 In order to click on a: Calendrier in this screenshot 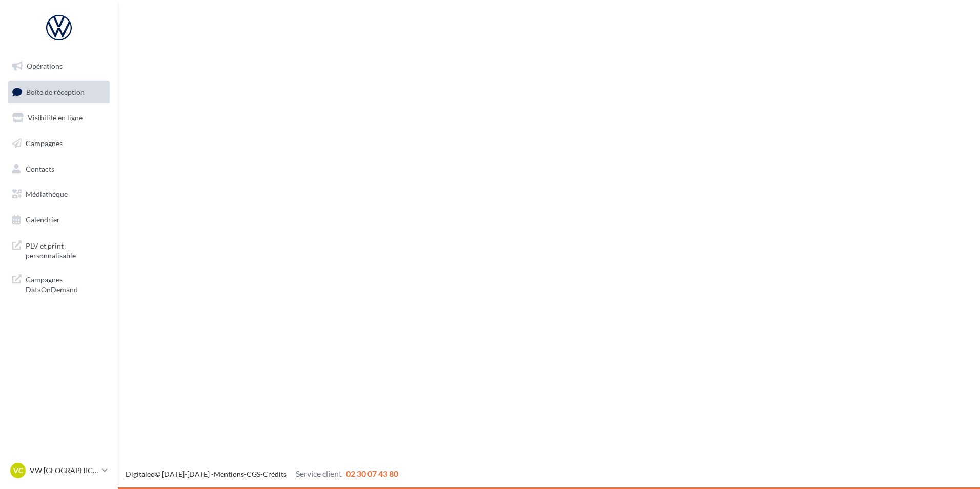, I will do `click(59, 220)`.